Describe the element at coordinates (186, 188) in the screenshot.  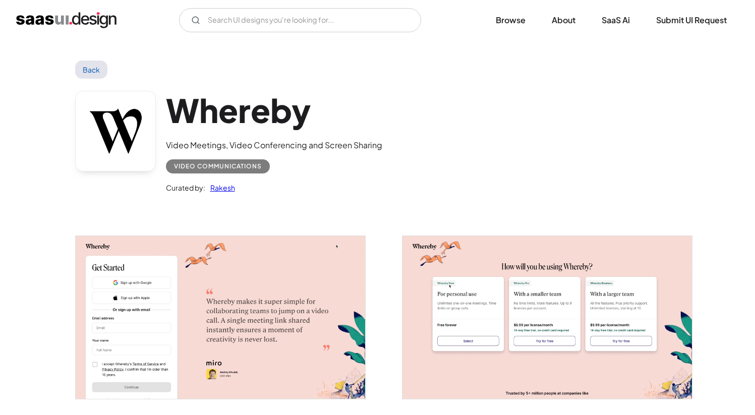
I see `div: Curated by:` at that location.